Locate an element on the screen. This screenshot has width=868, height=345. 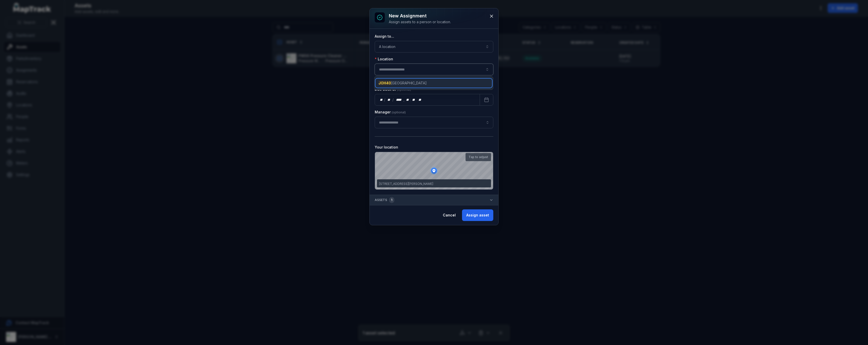
input: assignment-add:cf[907ad3fd-eed4-49d8-ad84-d22efbadc5a5]-label is located at coordinates (434, 123).